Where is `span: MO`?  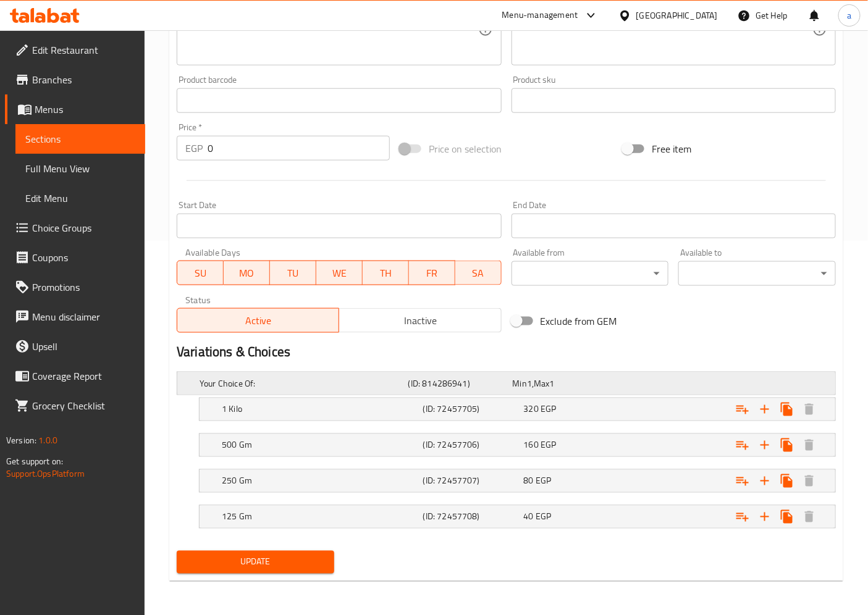
span: MO is located at coordinates (246, 273).